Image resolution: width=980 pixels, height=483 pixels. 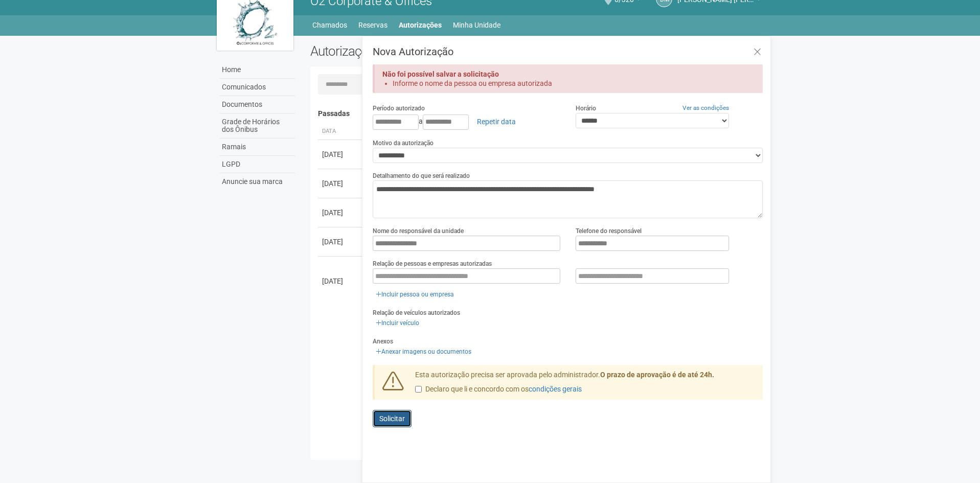 I want to click on a: condições gerais, so click(x=555, y=389).